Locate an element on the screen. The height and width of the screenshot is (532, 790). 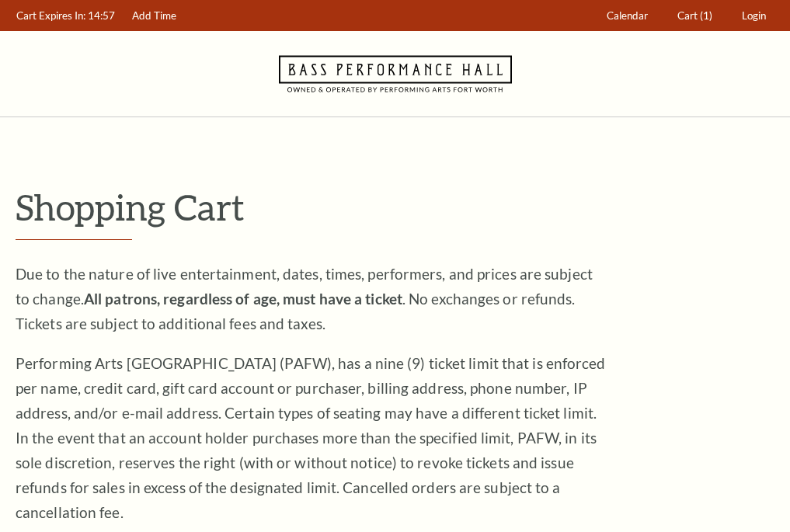
a: Login is located at coordinates (754, 16).